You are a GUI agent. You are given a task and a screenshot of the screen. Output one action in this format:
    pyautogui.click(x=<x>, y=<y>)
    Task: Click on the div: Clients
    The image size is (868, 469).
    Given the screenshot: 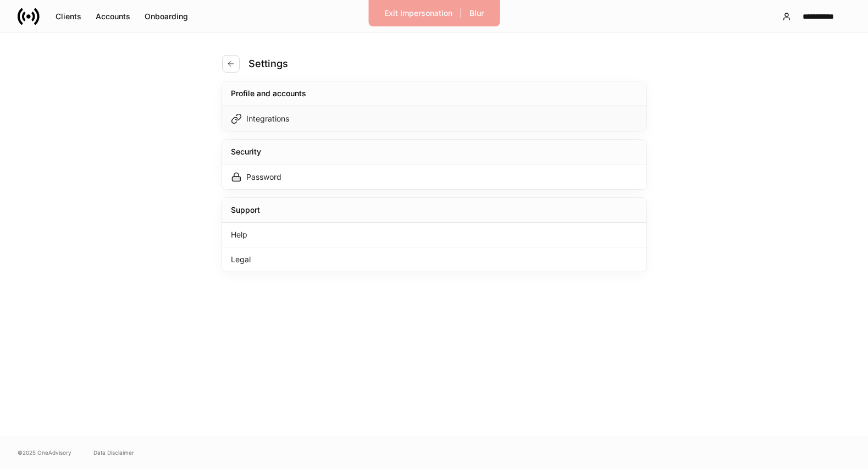 What is the action you would take?
    pyautogui.click(x=68, y=16)
    